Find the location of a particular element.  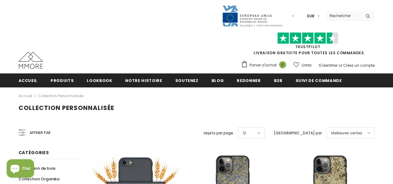

a: Créez un compte is located at coordinates (359, 65).